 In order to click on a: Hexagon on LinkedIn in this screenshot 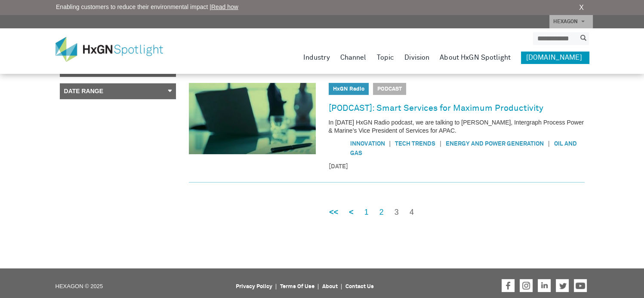, I will do `click(544, 286)`.